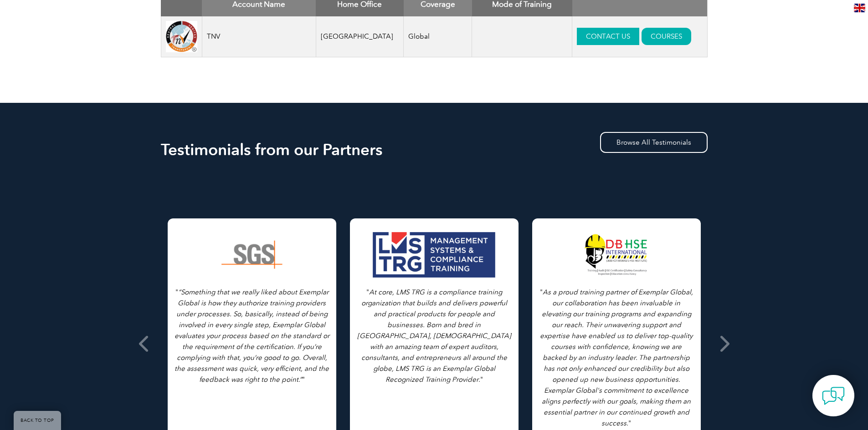  What do you see at coordinates (654, 142) in the screenshot?
I see `a: Browse All Testimonials` at bounding box center [654, 142].